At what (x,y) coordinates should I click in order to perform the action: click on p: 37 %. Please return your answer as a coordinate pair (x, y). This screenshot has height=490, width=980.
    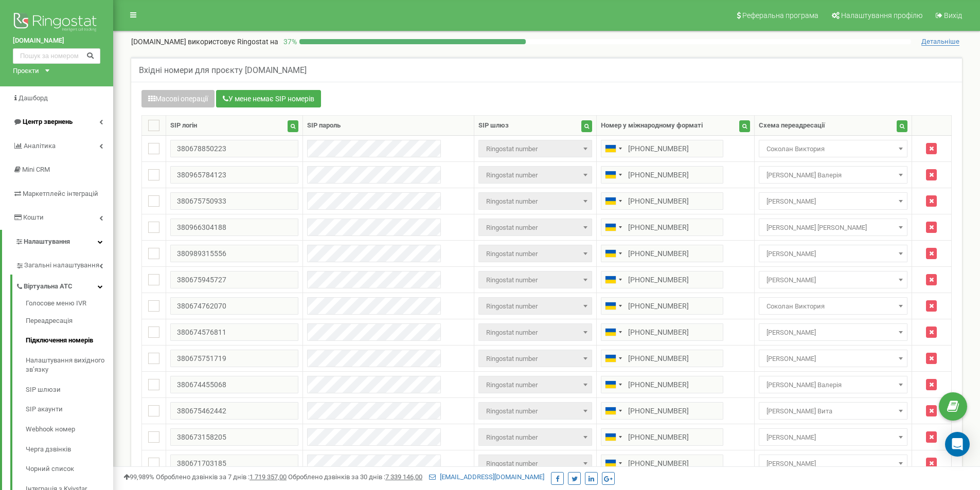
    Looking at the image, I should click on (289, 42).